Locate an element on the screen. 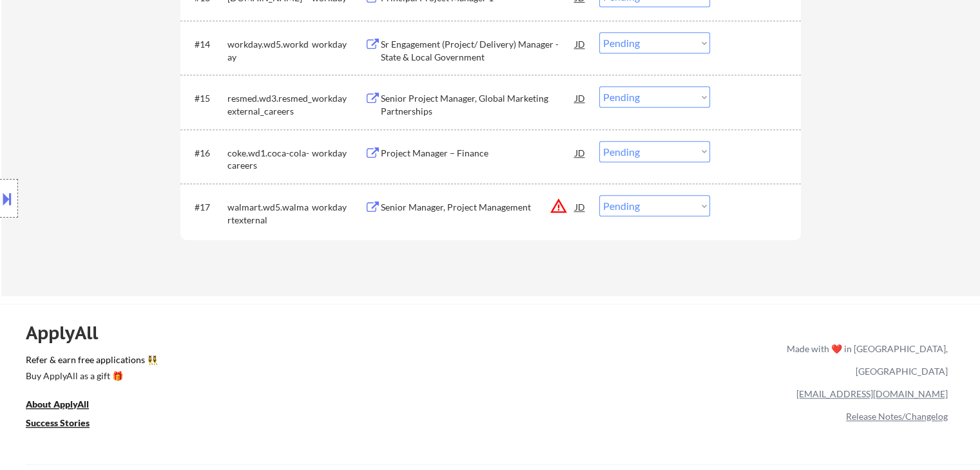  a: Buy ApplyAll as a gift 🎁 is located at coordinates (90, 377).